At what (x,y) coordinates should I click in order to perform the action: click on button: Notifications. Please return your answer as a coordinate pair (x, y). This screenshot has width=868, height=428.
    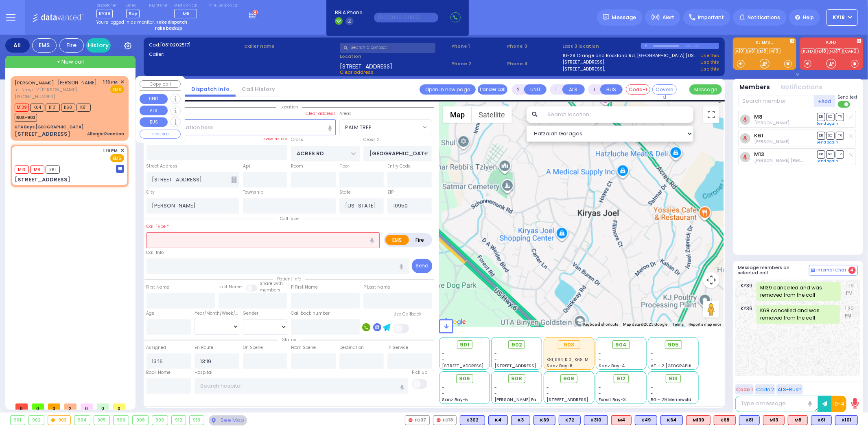
    Looking at the image, I should click on (802, 87).